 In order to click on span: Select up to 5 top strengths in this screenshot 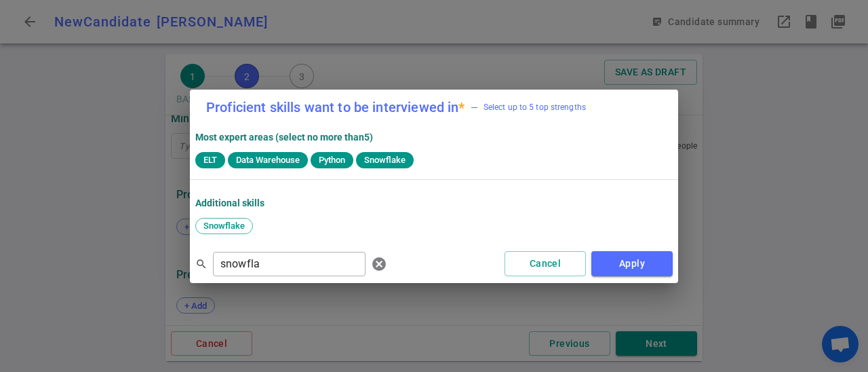, I will do `click(528, 108)`.